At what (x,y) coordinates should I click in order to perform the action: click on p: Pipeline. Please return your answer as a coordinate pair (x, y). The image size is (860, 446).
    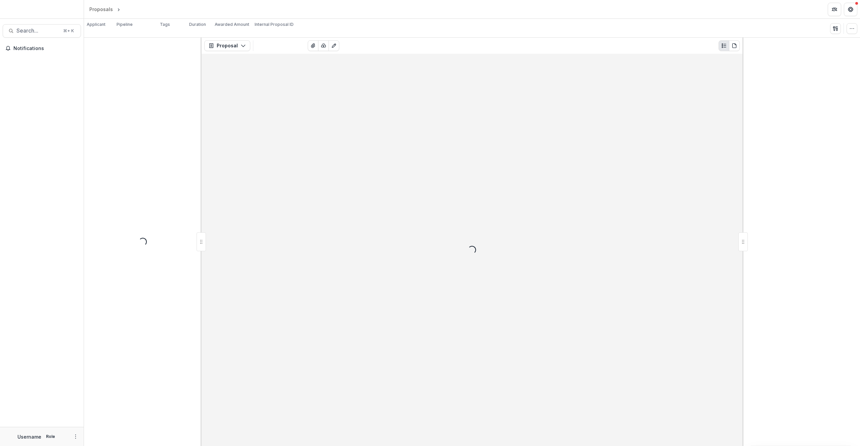
    Looking at the image, I should click on (125, 25).